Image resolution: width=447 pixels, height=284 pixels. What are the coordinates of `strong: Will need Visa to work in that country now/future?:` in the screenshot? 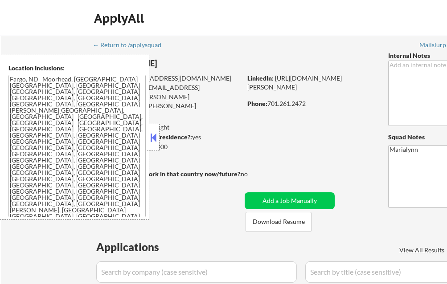 It's located at (168, 174).